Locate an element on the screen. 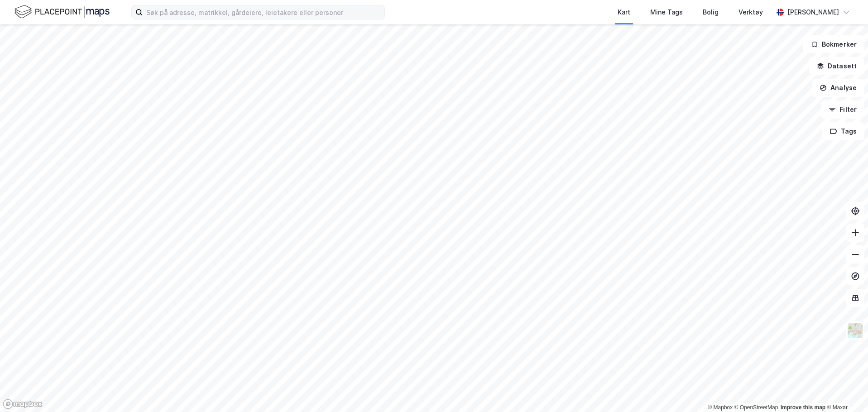 The height and width of the screenshot is (412, 868). div: Verktøy is located at coordinates (750, 12).